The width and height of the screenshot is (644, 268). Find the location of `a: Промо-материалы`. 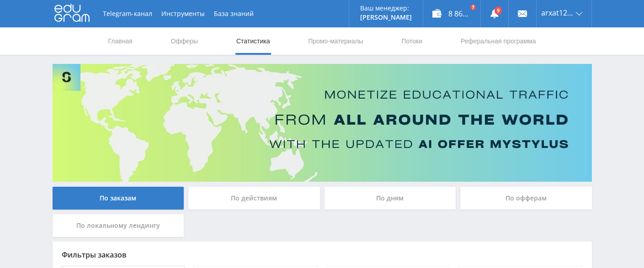

a: Промо-материалы is located at coordinates (335, 41).